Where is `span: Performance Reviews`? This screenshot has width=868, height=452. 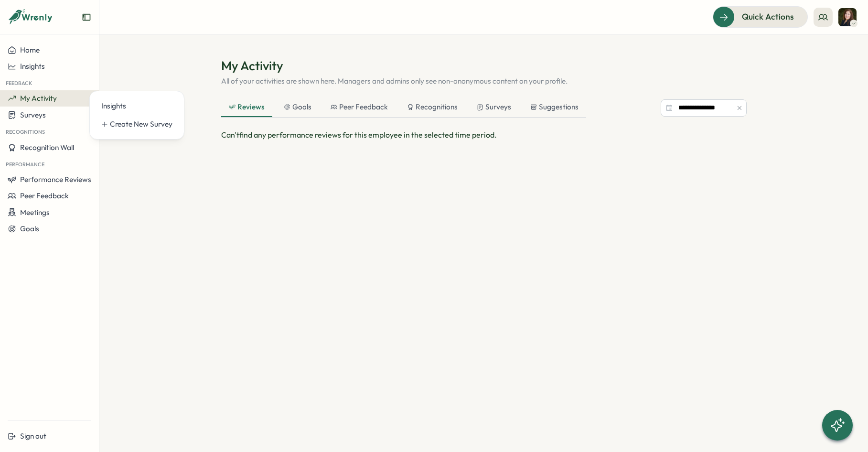
span: Performance Reviews is located at coordinates (56, 179).